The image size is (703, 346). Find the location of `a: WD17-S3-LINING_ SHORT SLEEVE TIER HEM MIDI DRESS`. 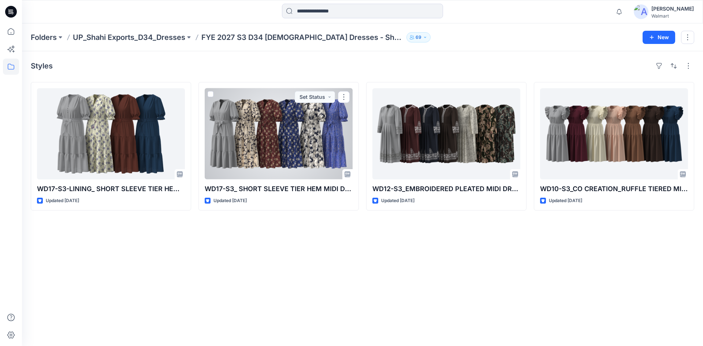

a: WD17-S3-LINING_ SHORT SLEEVE TIER HEM MIDI DRESS is located at coordinates (111, 134).